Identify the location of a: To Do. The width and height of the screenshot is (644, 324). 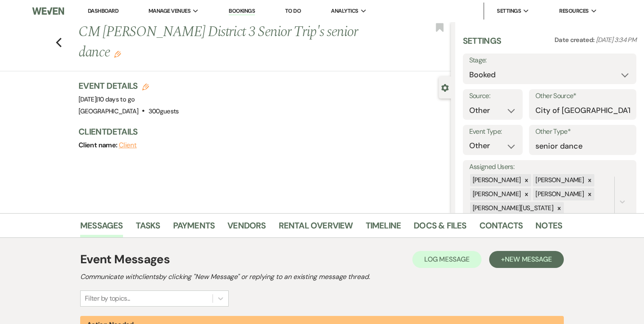
(293, 11).